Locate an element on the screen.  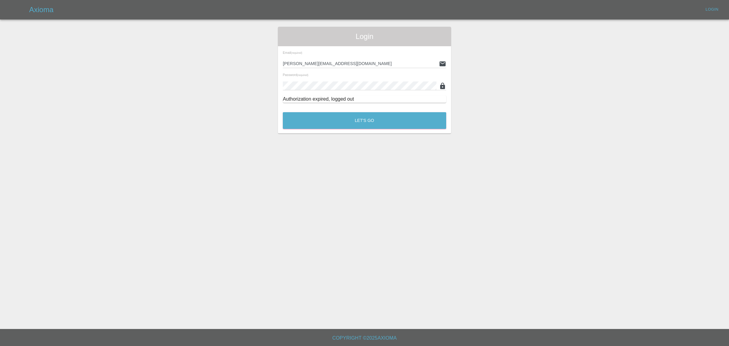
button: Let's Go is located at coordinates (364, 120).